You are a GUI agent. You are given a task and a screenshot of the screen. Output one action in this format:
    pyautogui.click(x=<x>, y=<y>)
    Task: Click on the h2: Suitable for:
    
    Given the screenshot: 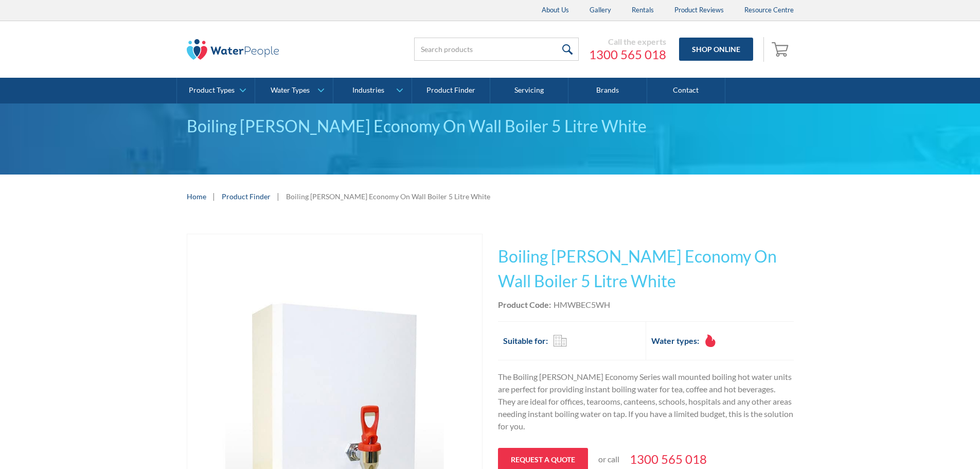 What is the action you would take?
    pyautogui.click(x=525, y=341)
    